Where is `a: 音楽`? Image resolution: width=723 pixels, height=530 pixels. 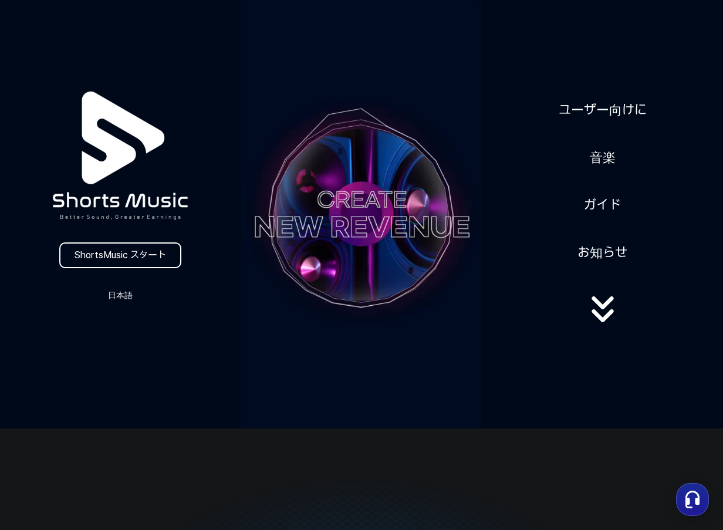 a: 音楽 is located at coordinates (603, 157).